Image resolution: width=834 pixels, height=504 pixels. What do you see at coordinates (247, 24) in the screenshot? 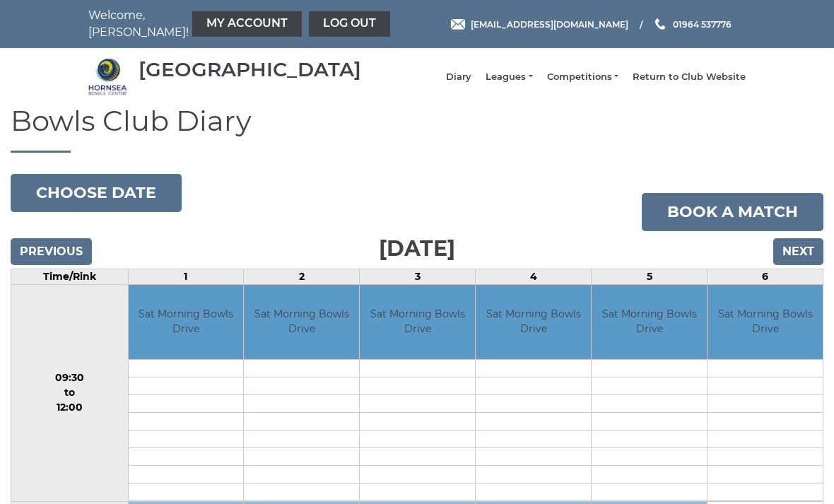
I see `a: My Account` at bounding box center [247, 24].